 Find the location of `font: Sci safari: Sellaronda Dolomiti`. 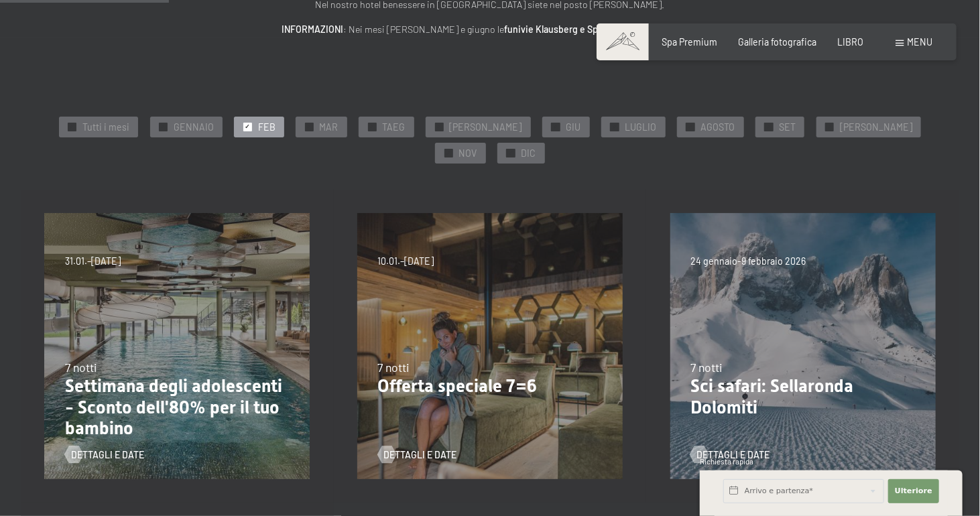

font: Sci safari: Sellaronda Dolomiti is located at coordinates (772, 397).